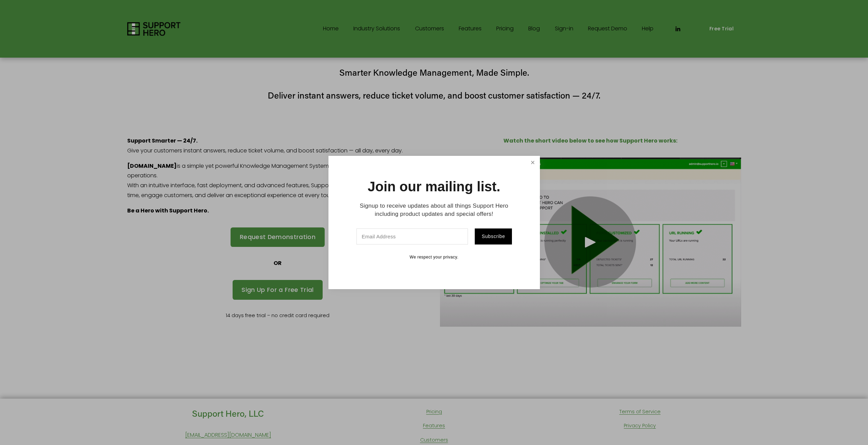 The width and height of the screenshot is (868, 445). Describe the element at coordinates (494, 237) in the screenshot. I see `span: Subscribe` at that location.